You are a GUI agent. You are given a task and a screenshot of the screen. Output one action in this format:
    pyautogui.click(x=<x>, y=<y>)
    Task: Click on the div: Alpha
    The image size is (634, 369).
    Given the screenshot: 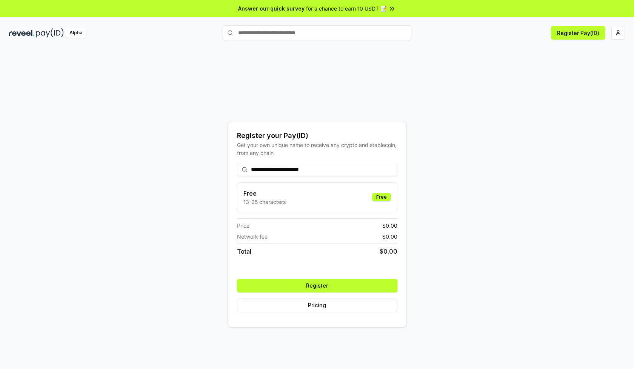 What is the action you would take?
    pyautogui.click(x=76, y=33)
    